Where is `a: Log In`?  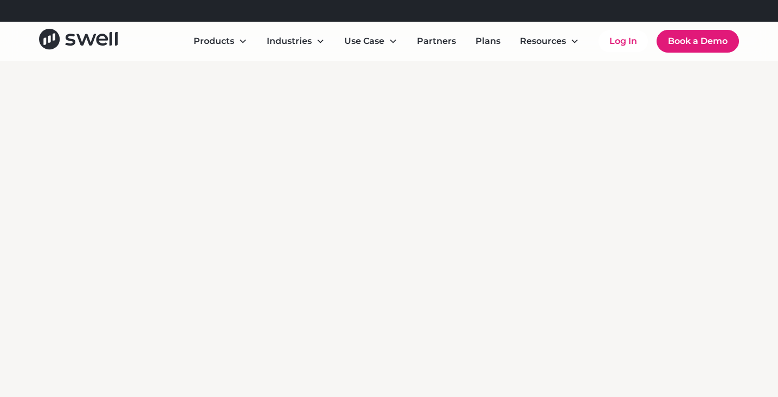
a: Log In is located at coordinates (623, 41).